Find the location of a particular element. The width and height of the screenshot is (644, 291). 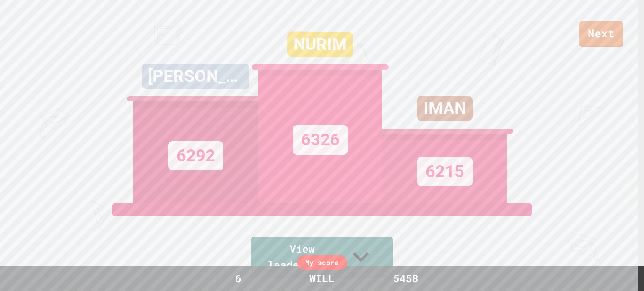

div: 6215 is located at coordinates (445, 171).